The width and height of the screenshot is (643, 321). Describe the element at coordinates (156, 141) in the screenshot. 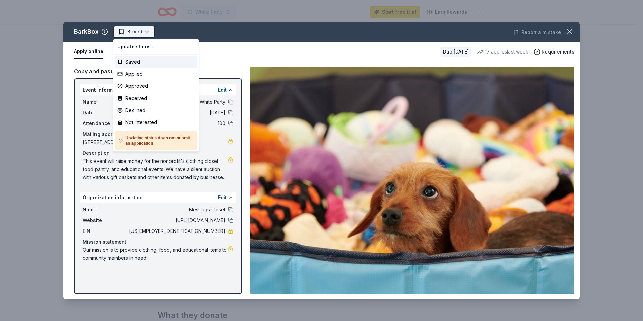

I see `h5: Updating status does not submit an application` at that location.